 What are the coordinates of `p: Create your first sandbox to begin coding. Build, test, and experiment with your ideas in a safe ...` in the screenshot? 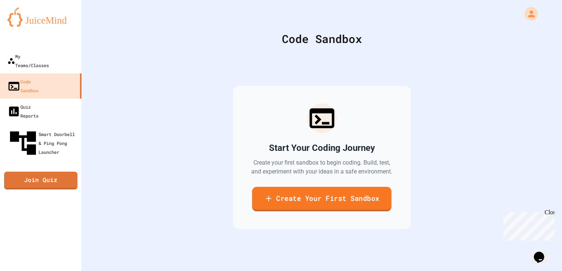 It's located at (322, 167).